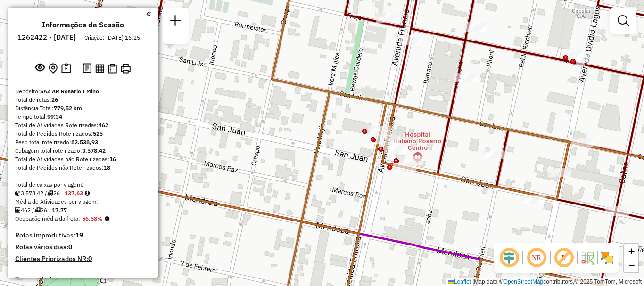  I want to click on div: Total de Atividades não Roteirizadas:, so click(83, 160).